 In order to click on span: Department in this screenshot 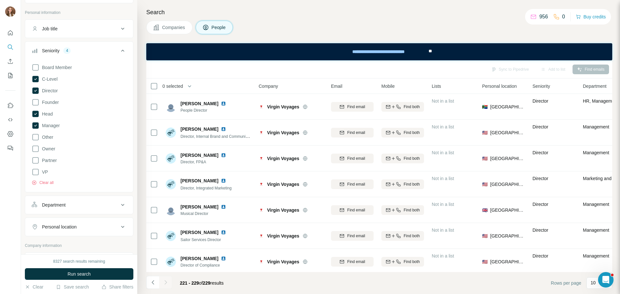, I will do `click(594, 86)`.